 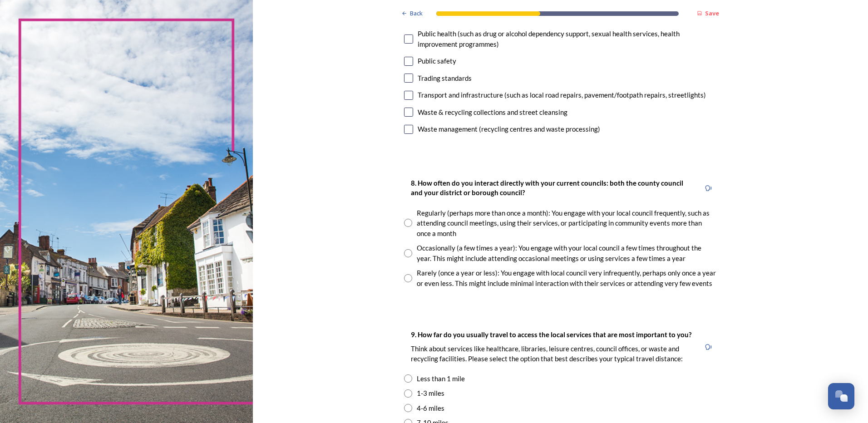 I want to click on div: Regularly (perhaps more than once a month): You engage with your local council frequently, such a..., so click(x=567, y=224).